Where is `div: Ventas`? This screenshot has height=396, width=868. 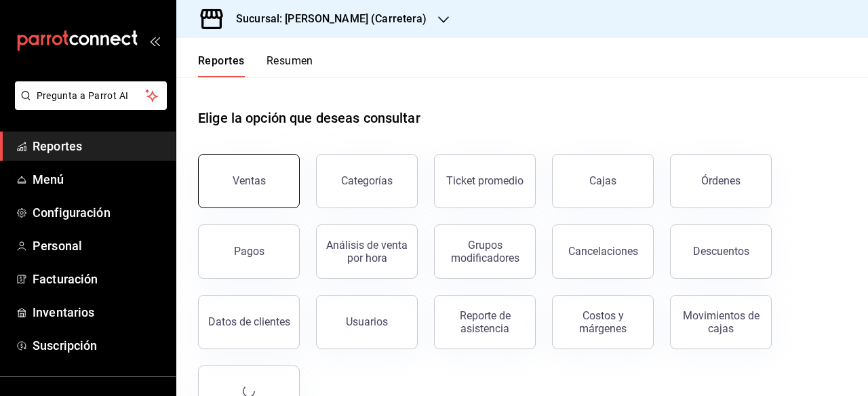
div: Ventas is located at coordinates (249, 180).